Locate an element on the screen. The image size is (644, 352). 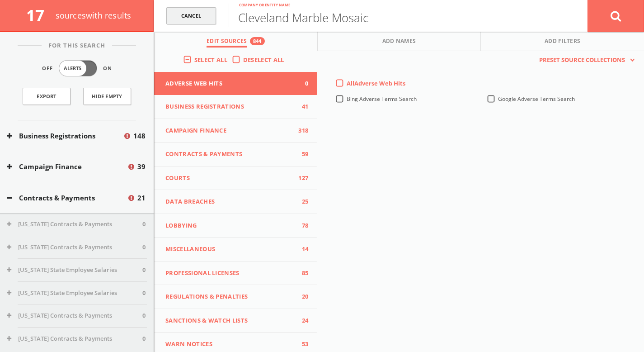
button: Business Registrations is located at coordinates (65, 136).